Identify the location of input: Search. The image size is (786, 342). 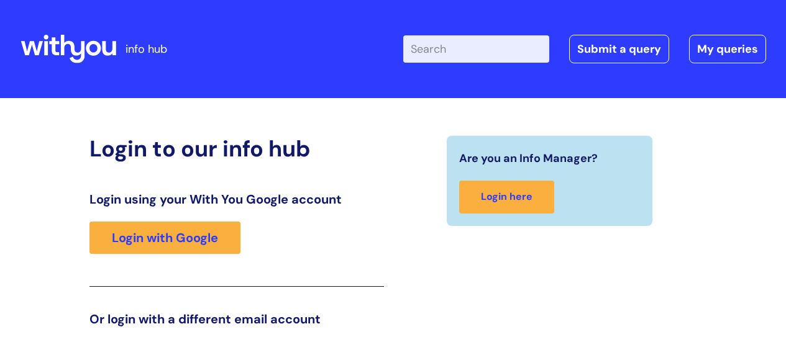
(476, 49).